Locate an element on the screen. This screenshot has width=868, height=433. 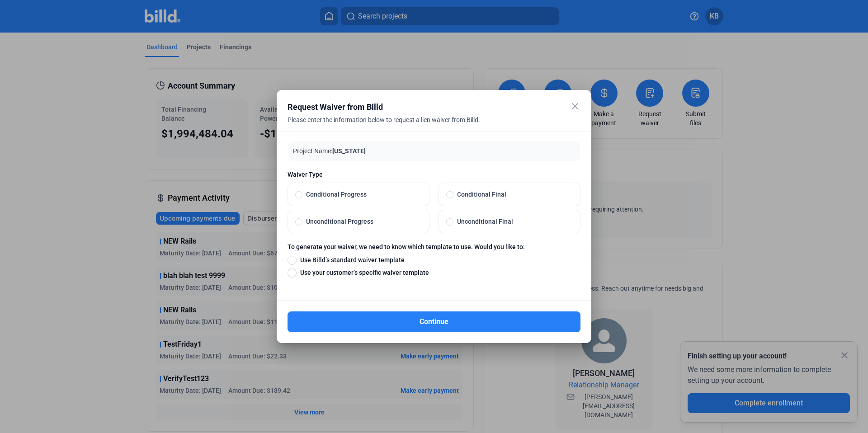
span: Use Billd’s standard waiver template is located at coordinates (350, 260).